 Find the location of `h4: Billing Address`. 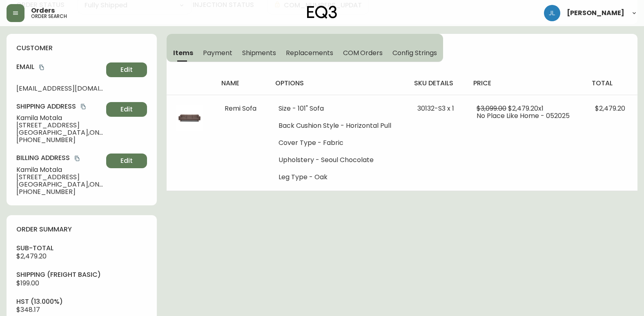

h4: Billing Address is located at coordinates (59, 158).